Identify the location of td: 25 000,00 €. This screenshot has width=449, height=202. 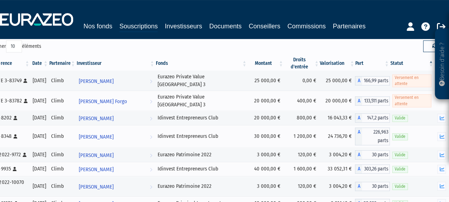
(337, 81).